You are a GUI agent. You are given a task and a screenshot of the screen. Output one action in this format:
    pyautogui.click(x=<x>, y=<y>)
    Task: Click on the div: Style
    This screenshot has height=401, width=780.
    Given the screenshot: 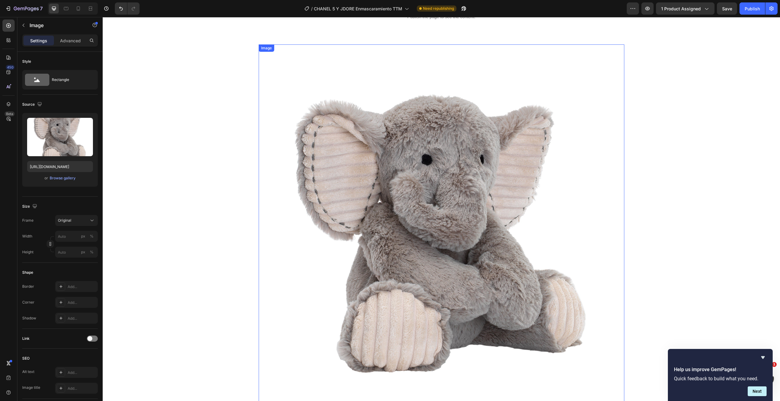 What is the action you would take?
    pyautogui.click(x=27, y=62)
    